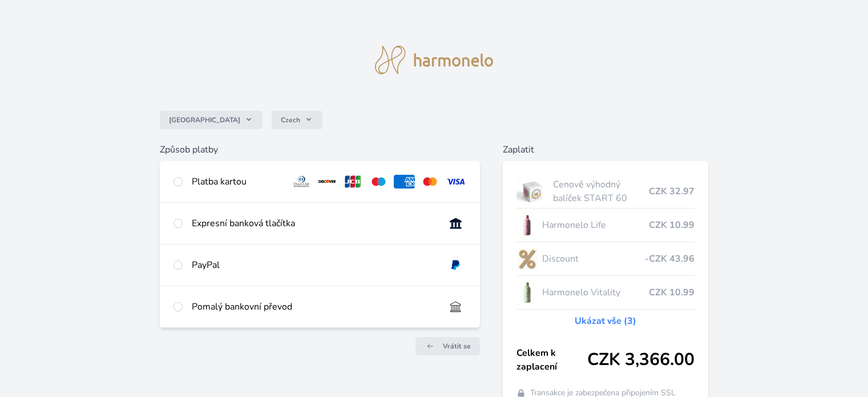 This screenshot has width=868, height=397. Describe the element at coordinates (552, 360) in the screenshot. I see `span: Celkem k zaplacení` at that location.